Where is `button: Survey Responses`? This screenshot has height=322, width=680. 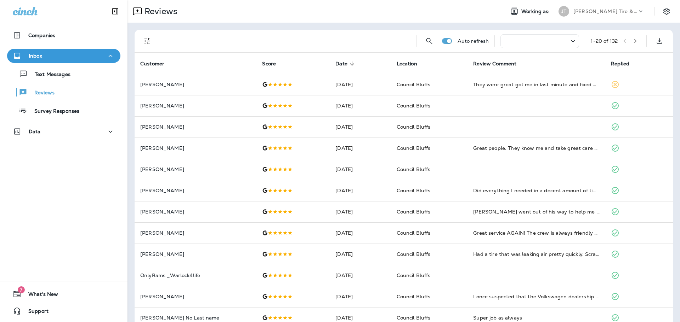 button: Survey Responses is located at coordinates (64, 111).